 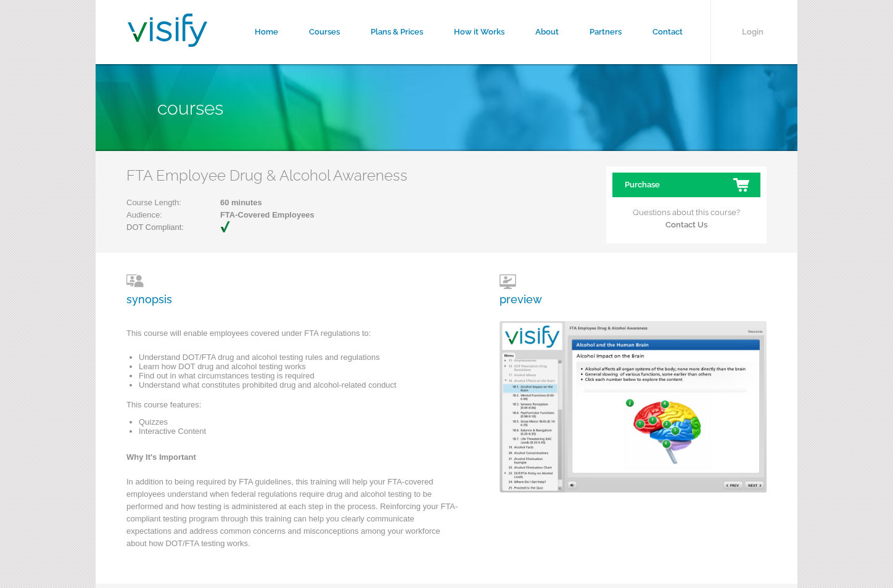 What do you see at coordinates (220, 215) in the screenshot?
I see `p: Audience:` at bounding box center [220, 215].